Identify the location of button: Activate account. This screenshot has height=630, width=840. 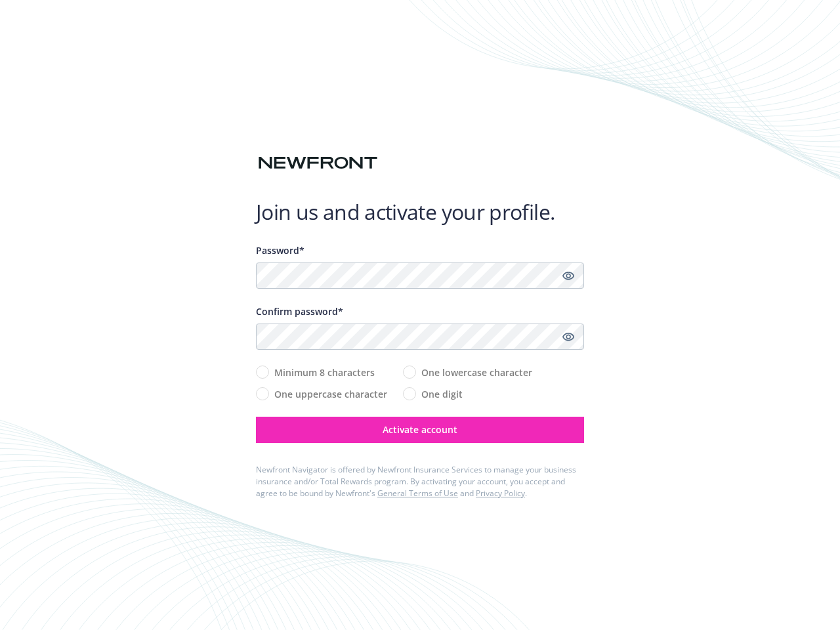
(420, 430).